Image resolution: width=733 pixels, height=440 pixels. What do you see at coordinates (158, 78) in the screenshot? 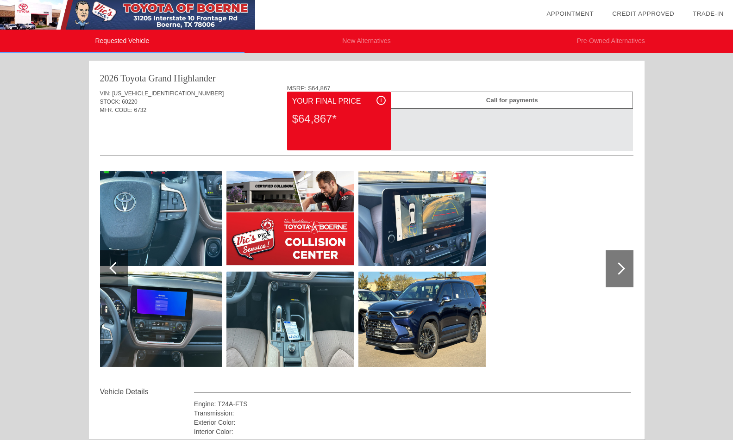
I see `div: 2026 Toyota Grand Highlander` at bounding box center [158, 78].